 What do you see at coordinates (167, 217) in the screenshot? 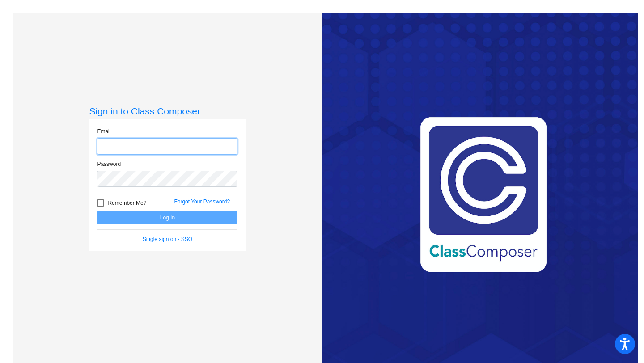
I see `button: Log In` at bounding box center [167, 217].